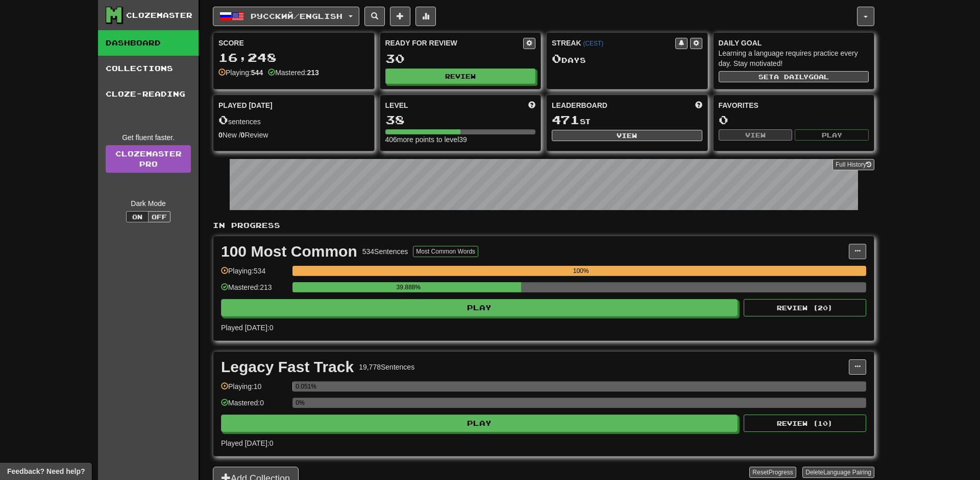 Image resolution: width=980 pixels, height=480 pixels. What do you see at coordinates (148, 43) in the screenshot?
I see `a: Dashboard` at bounding box center [148, 43].